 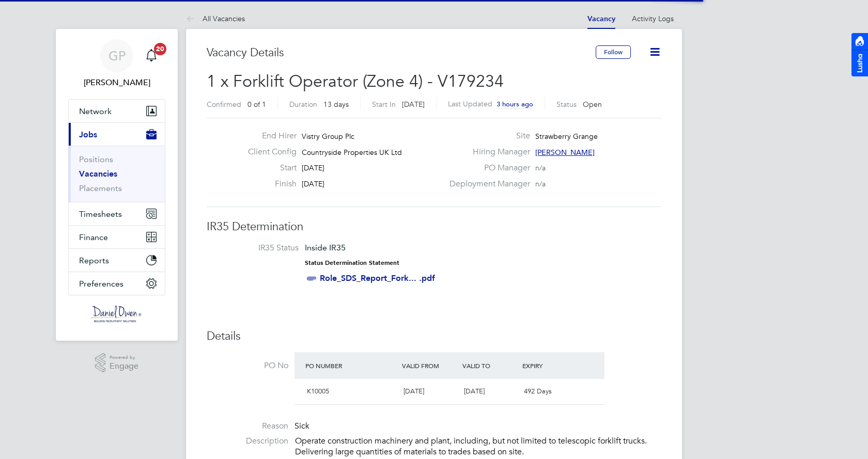 I want to click on span: 1 x Forklift Operator (Zone 4) - V179234, so click(x=355, y=81).